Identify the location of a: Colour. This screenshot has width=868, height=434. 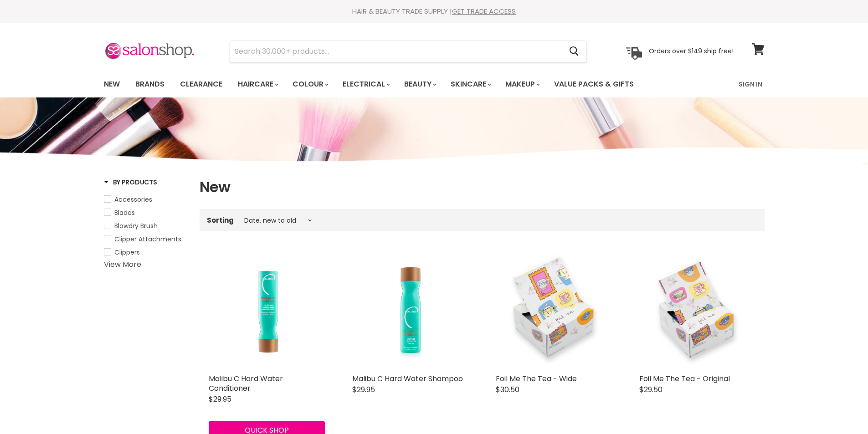
(310, 84).